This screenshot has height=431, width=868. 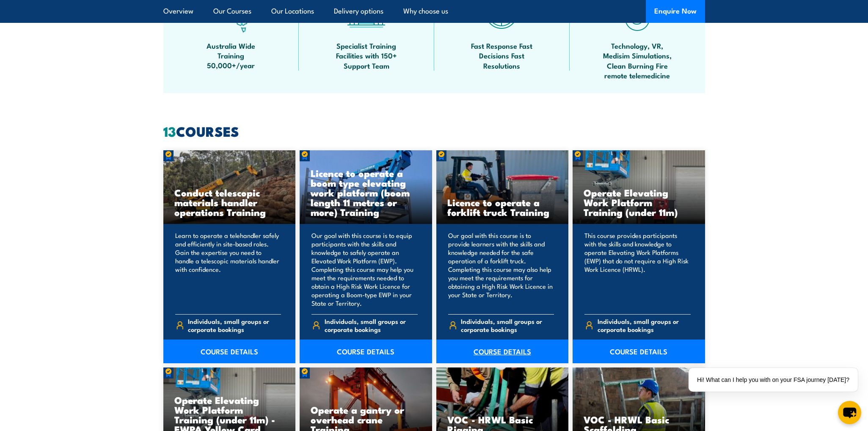 I want to click on span: Specialist Training Facilities with 150+ Support Team, so click(x=367, y=56).